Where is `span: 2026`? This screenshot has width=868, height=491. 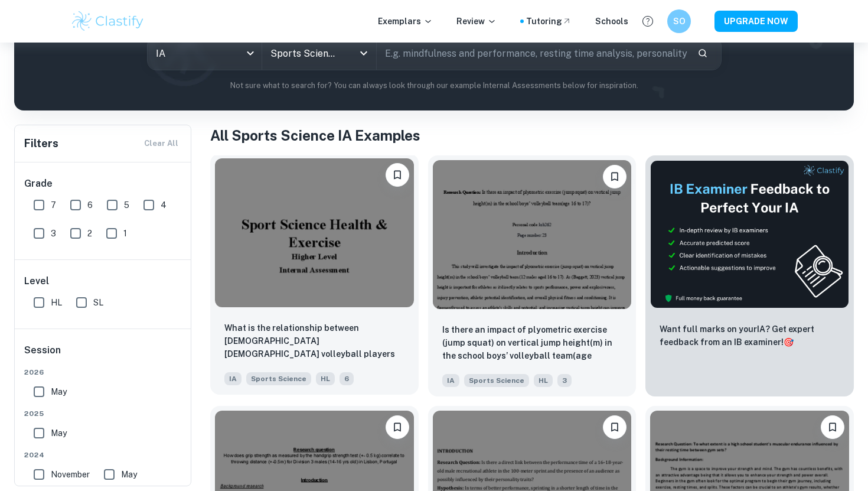 span: 2026 is located at coordinates (103, 373).